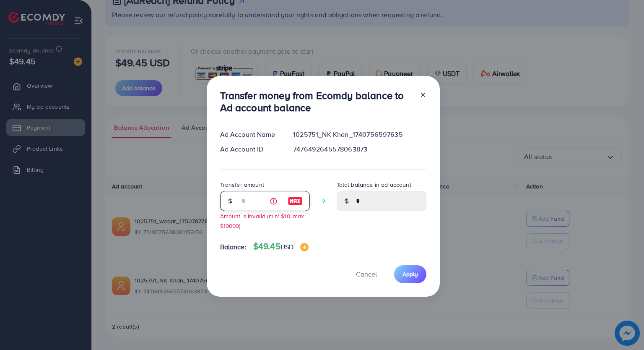  I want to click on span: Balance:, so click(233, 247).